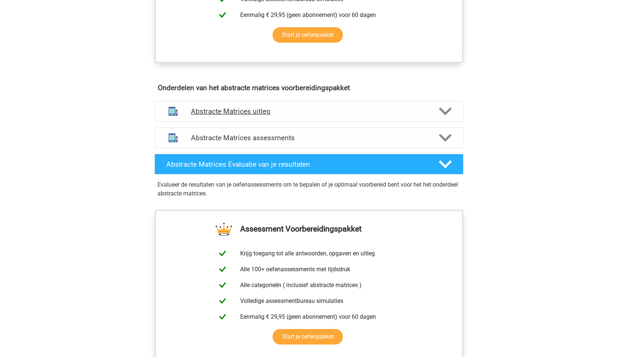  I want to click on img: abstracte matrices uitleg, so click(173, 111).